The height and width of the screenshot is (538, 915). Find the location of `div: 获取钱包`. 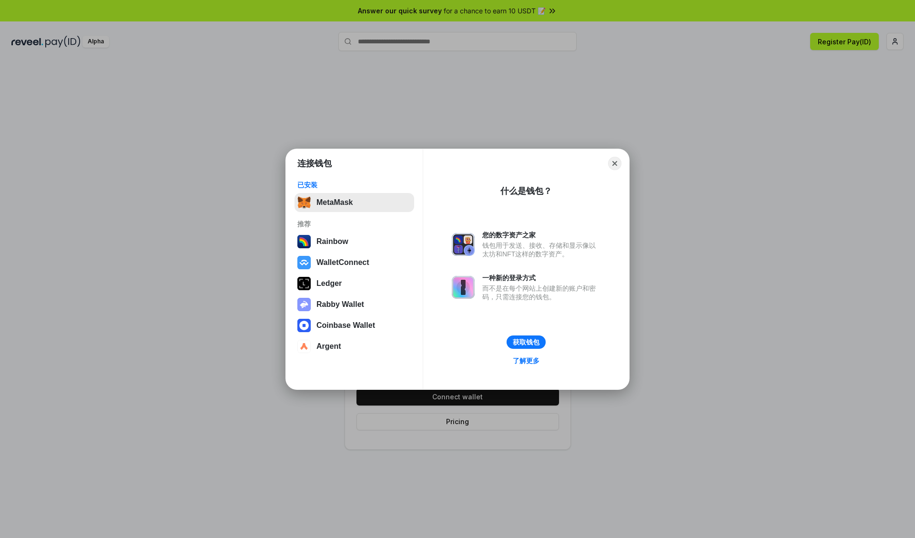

div: 获取钱包 is located at coordinates (526, 342).